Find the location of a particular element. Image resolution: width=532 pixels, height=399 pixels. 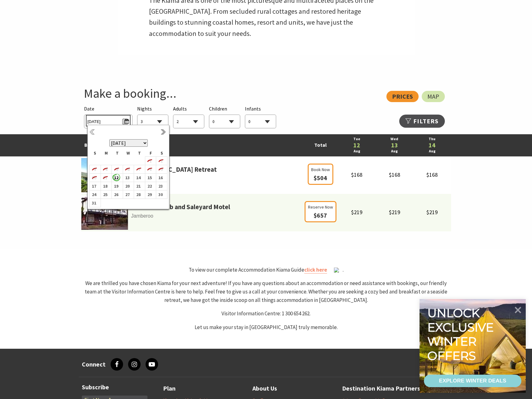

span: Date is located at coordinates (89, 109).